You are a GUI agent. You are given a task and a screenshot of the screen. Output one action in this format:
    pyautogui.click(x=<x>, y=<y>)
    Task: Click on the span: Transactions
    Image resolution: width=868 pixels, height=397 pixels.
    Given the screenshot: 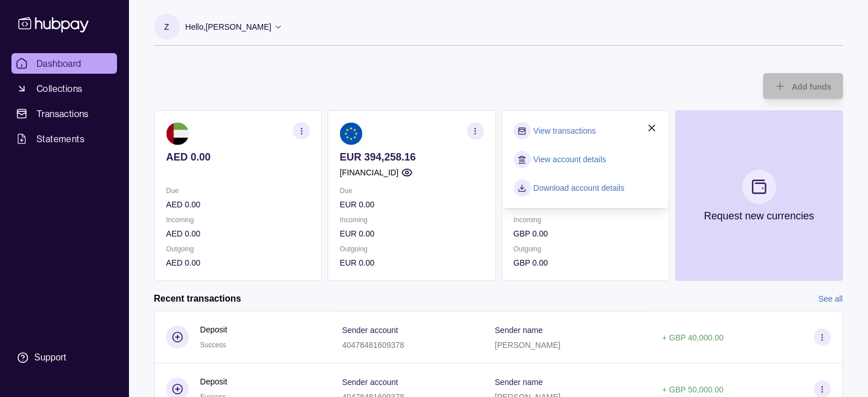 What is the action you would take?
    pyautogui.click(x=63, y=114)
    